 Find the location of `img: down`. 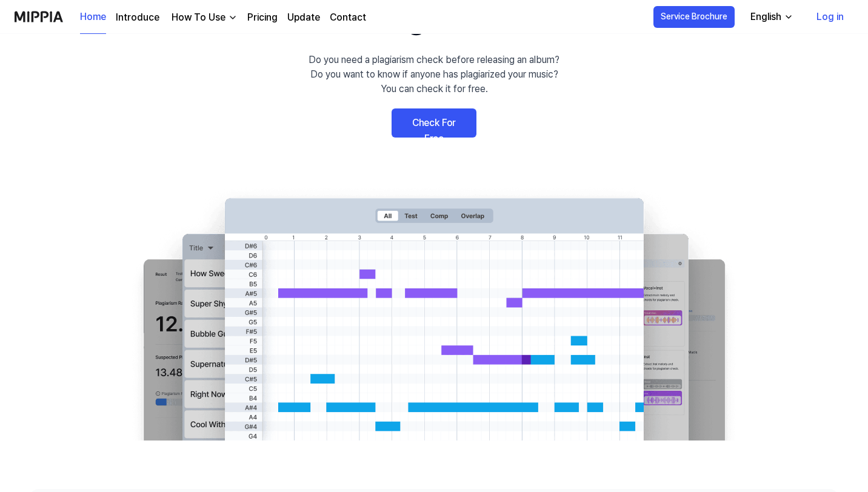

img: down is located at coordinates (233, 17).